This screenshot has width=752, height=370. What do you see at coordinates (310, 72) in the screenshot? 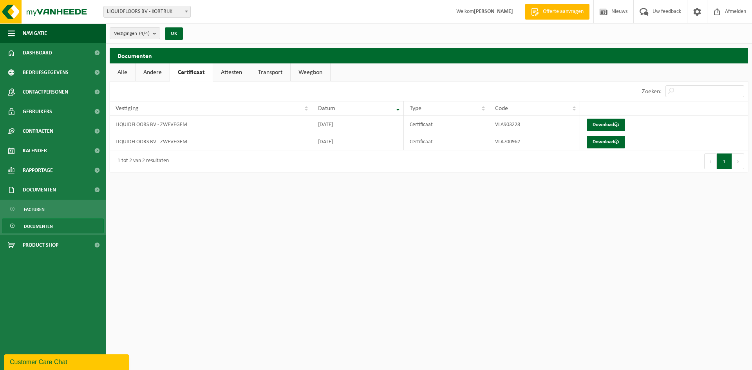
I see `a: Weegbon` at bounding box center [310, 72].